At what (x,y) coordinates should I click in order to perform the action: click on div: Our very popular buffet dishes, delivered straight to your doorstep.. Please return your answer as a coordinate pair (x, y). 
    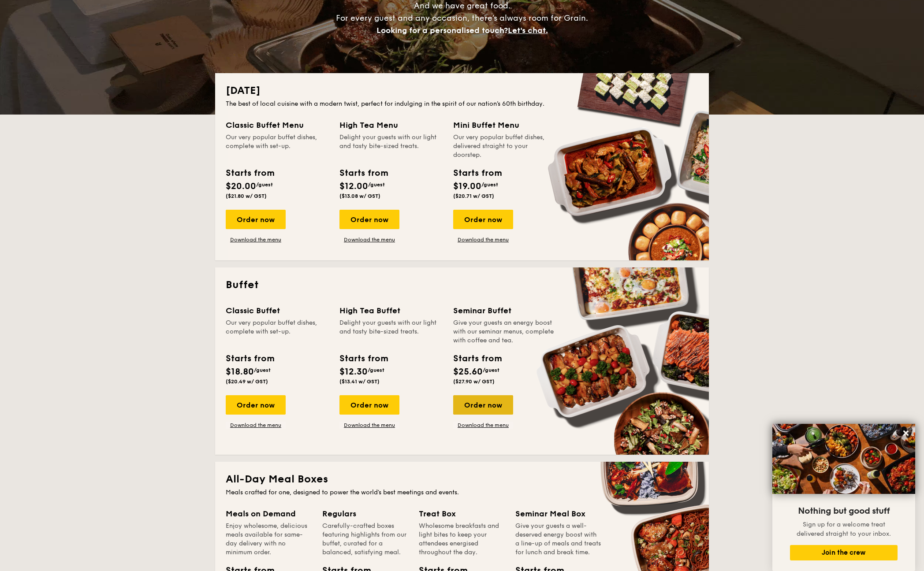
    Looking at the image, I should click on (505, 146).